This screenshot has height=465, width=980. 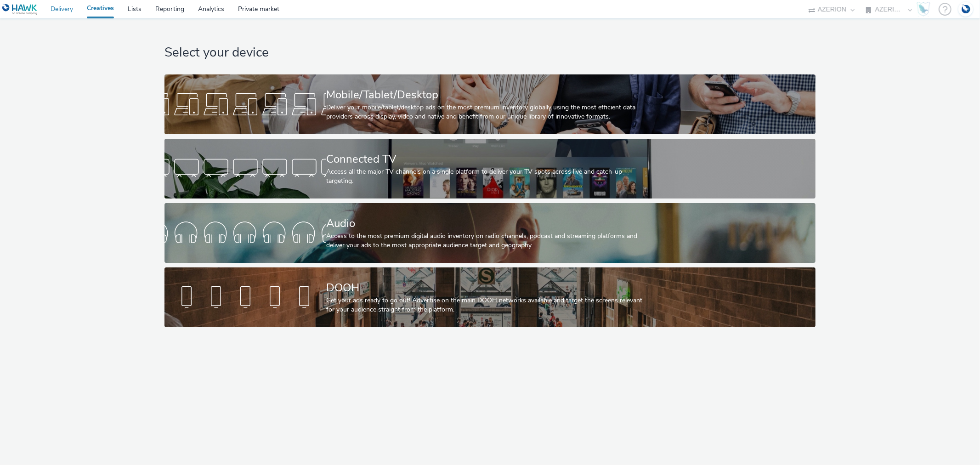 I want to click on a: AudioAccess to the most premium digital audio inventory on radio channels, podcast and streaming ..., so click(x=490, y=232).